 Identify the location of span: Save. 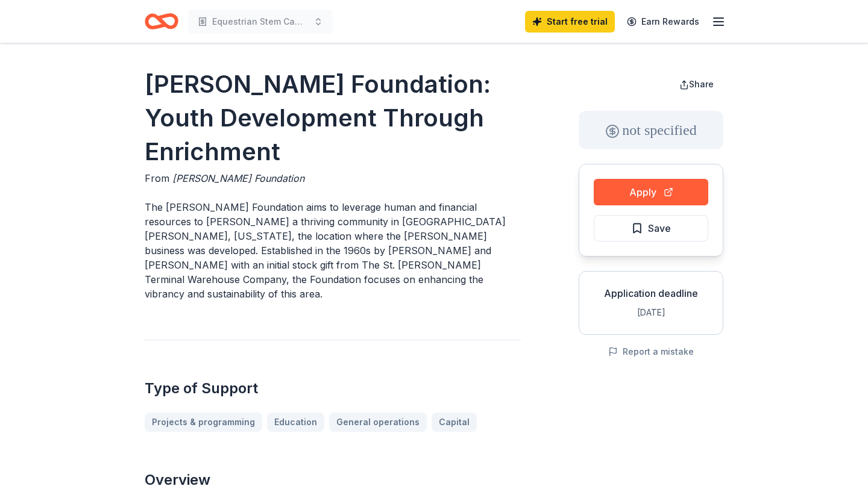
(660, 228).